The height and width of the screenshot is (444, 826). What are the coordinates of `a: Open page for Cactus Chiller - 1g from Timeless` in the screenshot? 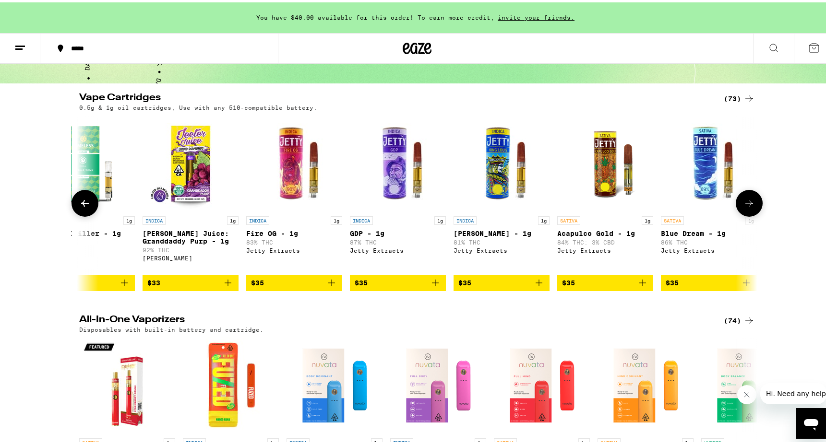 It's located at (87, 193).